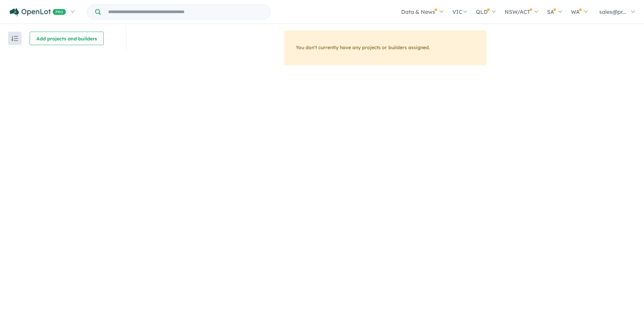 This screenshot has width=644, height=311. What do you see at coordinates (185, 12) in the screenshot?
I see `input: Try estate name, suburb, builder or developer` at bounding box center [185, 12].